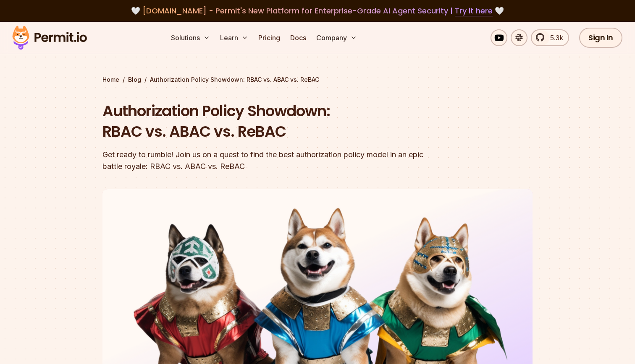 This screenshot has width=635, height=364. Describe the element at coordinates (474, 11) in the screenshot. I see `a: Try it here` at that location.